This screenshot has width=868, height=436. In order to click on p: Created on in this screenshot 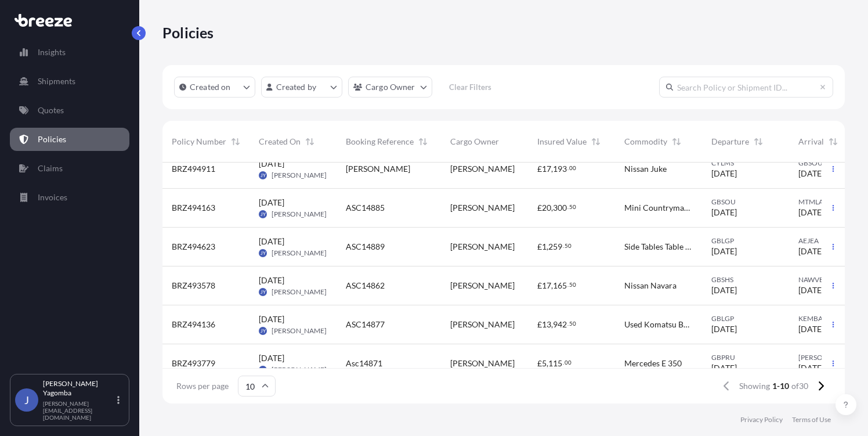, I will do `click(210, 87)`.